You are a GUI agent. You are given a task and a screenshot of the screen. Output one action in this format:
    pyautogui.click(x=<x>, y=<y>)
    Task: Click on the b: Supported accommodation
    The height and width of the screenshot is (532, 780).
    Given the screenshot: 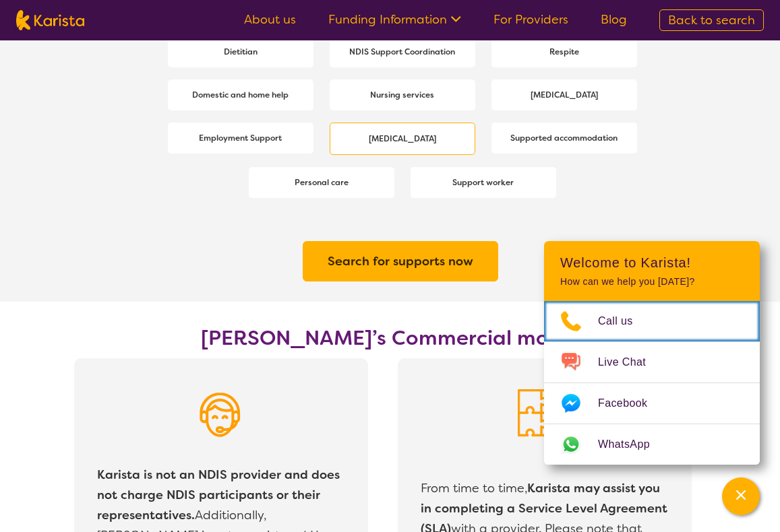 What is the action you would take?
    pyautogui.click(x=563, y=138)
    